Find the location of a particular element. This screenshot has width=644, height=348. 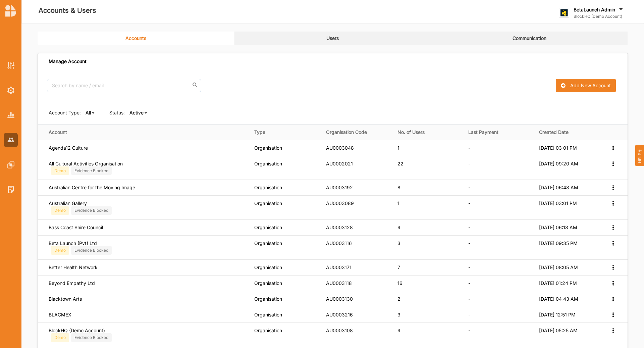

div: AU0003108 is located at coordinates (357, 331).